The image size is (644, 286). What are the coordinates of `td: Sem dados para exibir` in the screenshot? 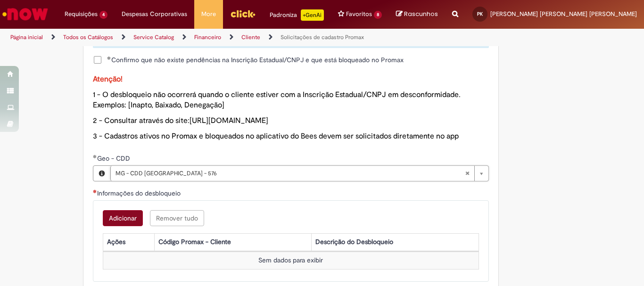 It's located at (290, 260).